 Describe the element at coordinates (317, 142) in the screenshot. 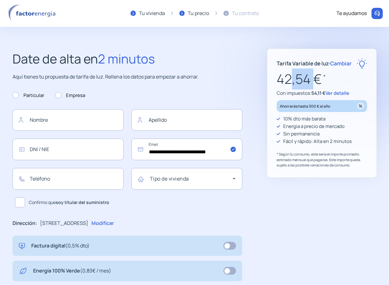

I see `p: Fácil y rápido: Alta en 2 minutos` at that location.